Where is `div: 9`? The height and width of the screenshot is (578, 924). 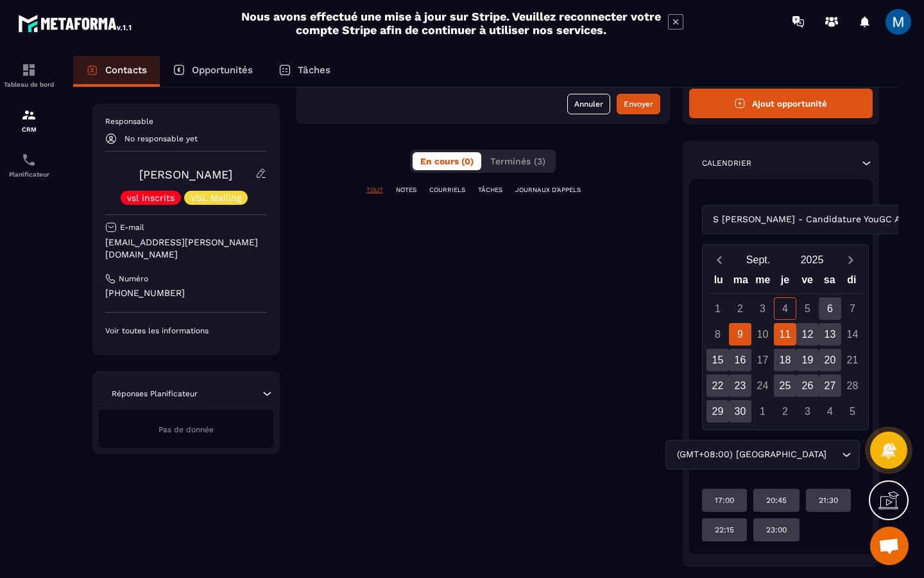
div: 9 is located at coordinates (740, 334).